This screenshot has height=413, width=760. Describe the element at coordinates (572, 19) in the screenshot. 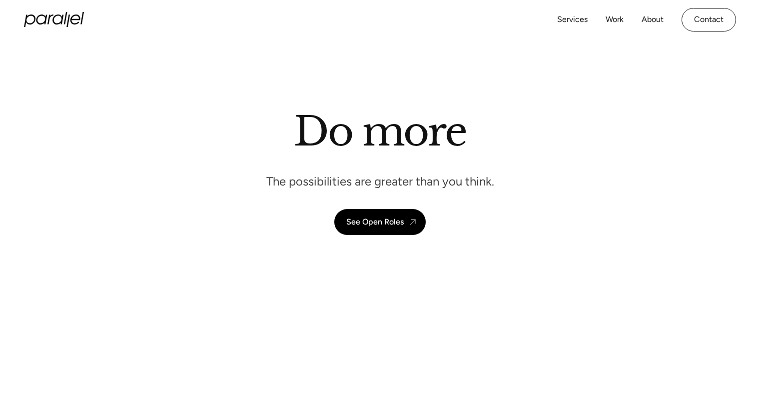

I see `a: Services` at that location.